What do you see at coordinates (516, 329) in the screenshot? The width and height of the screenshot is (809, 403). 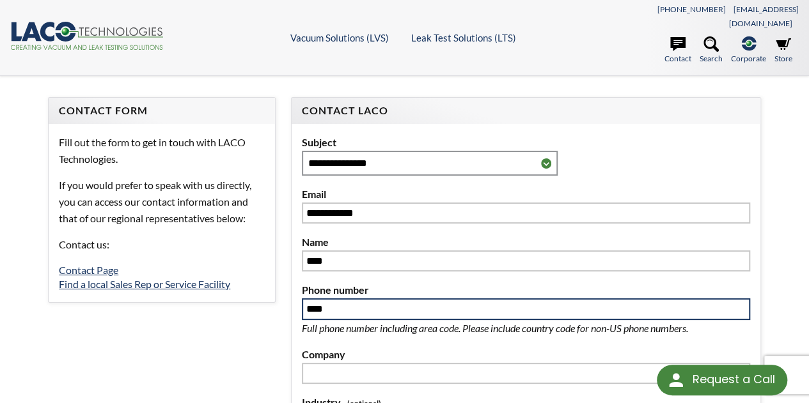 I see `p: Full phone number including area code. Please include country code for non-US phone numbers.` at bounding box center [516, 329].